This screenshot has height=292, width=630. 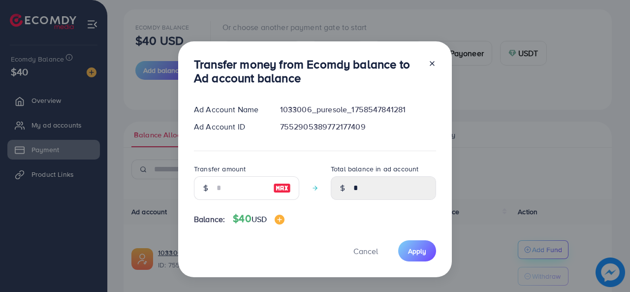 I want to click on span: USD, so click(x=259, y=219).